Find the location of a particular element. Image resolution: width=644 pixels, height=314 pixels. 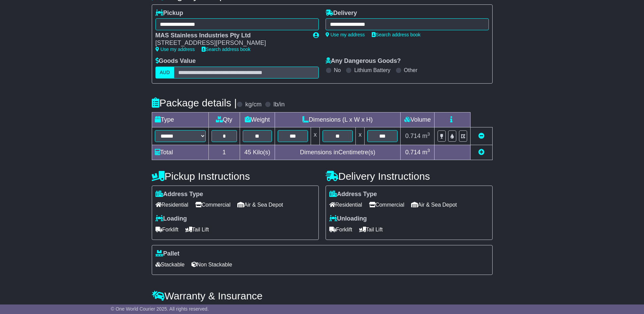

a: Remove this item is located at coordinates (482, 136).